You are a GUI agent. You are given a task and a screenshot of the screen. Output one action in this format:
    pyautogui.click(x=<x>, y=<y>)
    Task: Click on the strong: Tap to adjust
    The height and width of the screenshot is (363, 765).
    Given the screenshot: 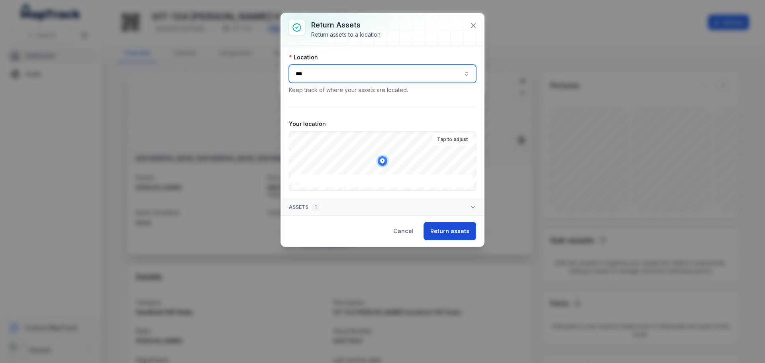 What is the action you would take?
    pyautogui.click(x=452, y=139)
    